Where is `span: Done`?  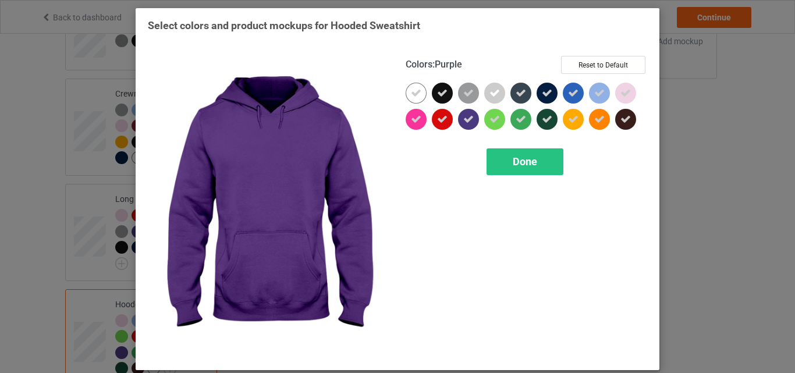
span: Done is located at coordinates (525, 161).